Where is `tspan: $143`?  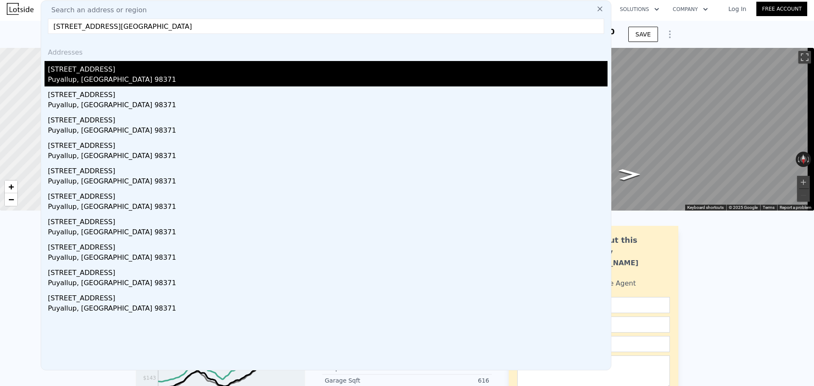
tspan: $143 is located at coordinates (149, 378).